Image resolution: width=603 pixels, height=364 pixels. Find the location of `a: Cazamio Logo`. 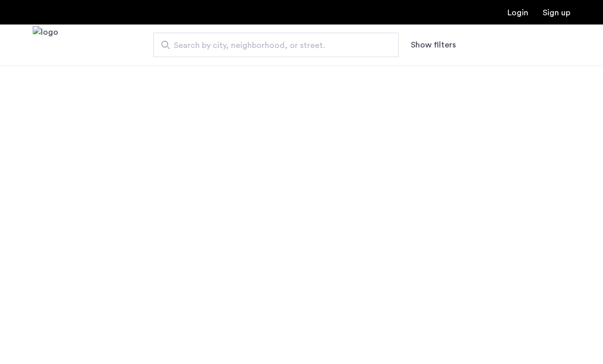

a: Cazamio Logo is located at coordinates (46, 45).